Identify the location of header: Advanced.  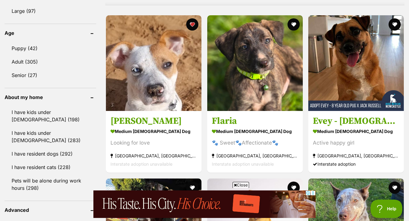
(50, 210).